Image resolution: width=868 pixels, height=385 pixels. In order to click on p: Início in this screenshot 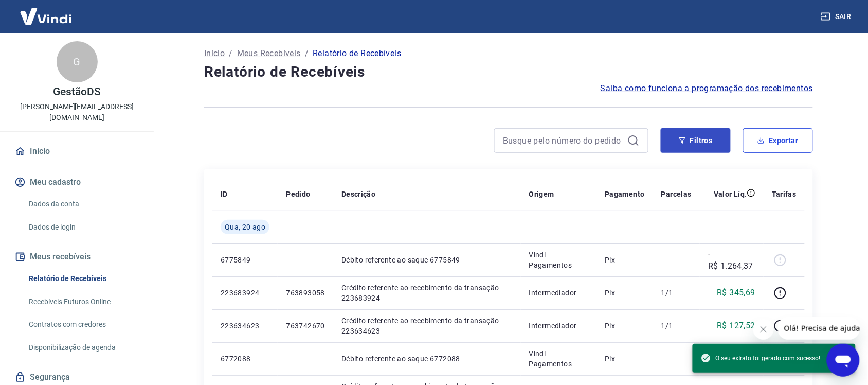, I will do `click(215, 53)`.